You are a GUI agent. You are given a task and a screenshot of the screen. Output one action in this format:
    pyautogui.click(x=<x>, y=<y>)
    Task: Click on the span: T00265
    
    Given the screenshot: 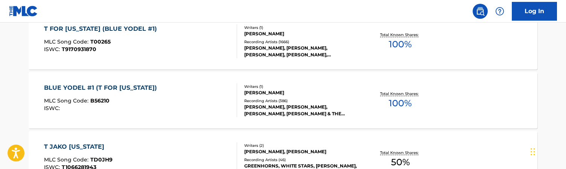 What is the action you would take?
    pyautogui.click(x=101, y=42)
    